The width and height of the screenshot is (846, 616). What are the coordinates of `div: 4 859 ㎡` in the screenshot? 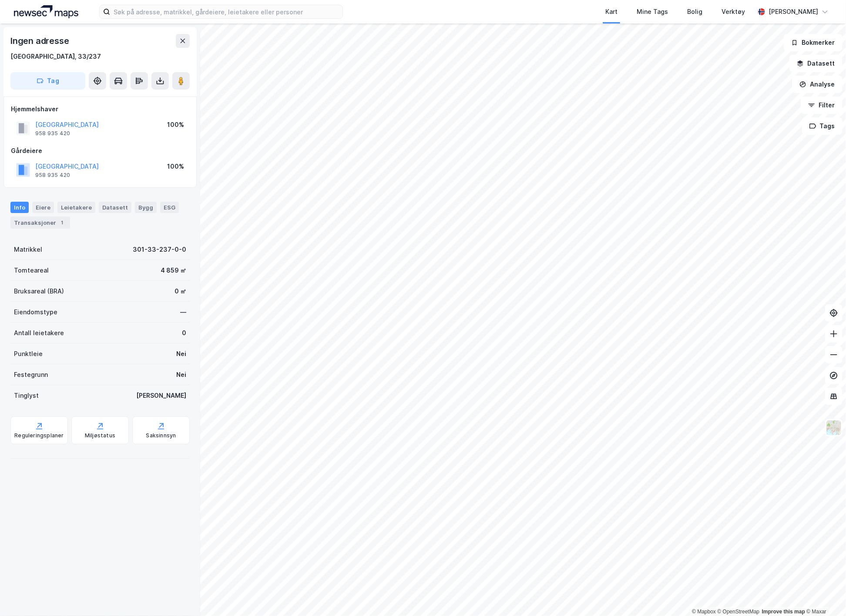 It's located at (173, 270).